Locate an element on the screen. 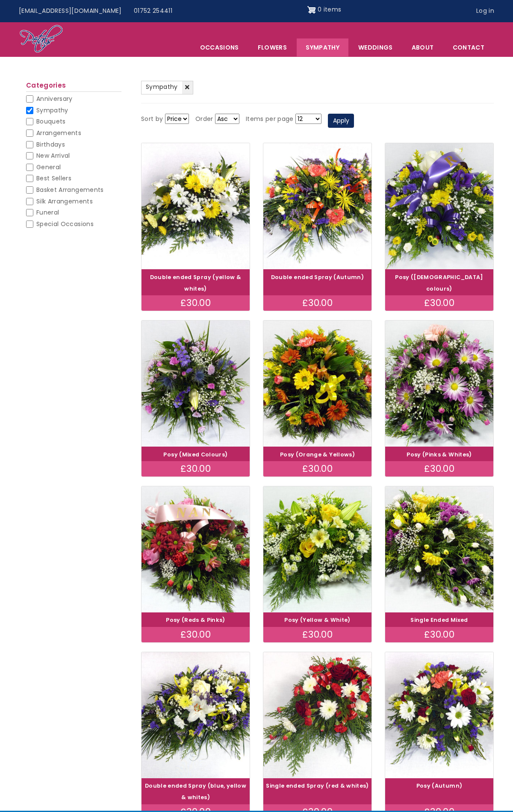  span: Silk Arrangements is located at coordinates (64, 201).